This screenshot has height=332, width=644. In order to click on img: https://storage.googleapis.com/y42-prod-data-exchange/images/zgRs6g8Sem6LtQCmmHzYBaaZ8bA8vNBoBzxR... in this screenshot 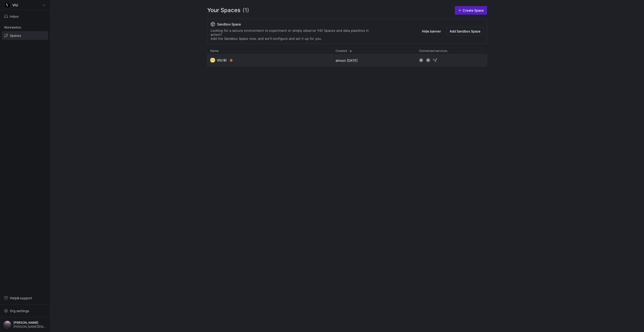, I will do `click(8, 5)`.